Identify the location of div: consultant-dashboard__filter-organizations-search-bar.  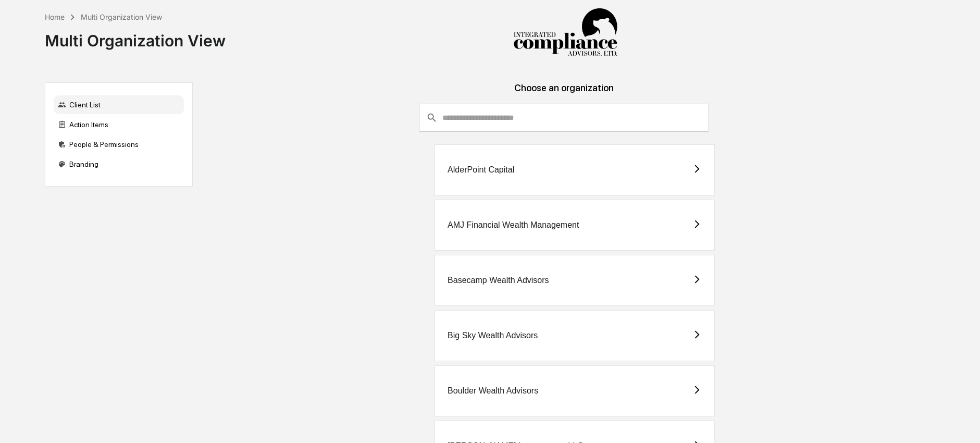
(564, 118).